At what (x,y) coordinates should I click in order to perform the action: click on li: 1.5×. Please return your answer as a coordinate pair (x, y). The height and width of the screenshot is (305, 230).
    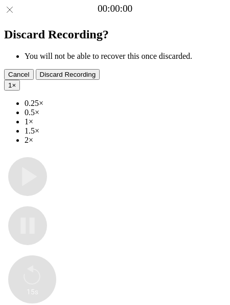
    Looking at the image, I should click on (125, 131).